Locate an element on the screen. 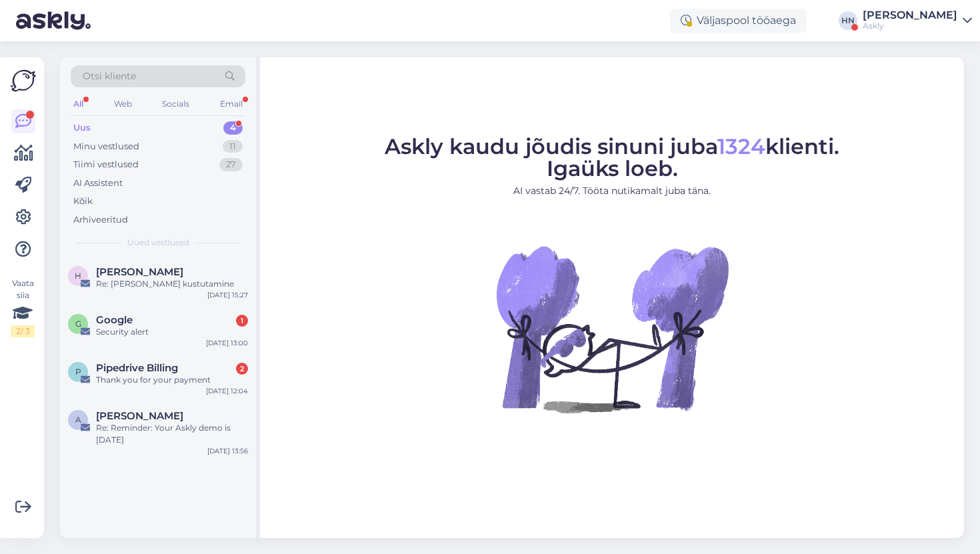 The width and height of the screenshot is (980, 554). span: 1324 is located at coordinates (741, 146).